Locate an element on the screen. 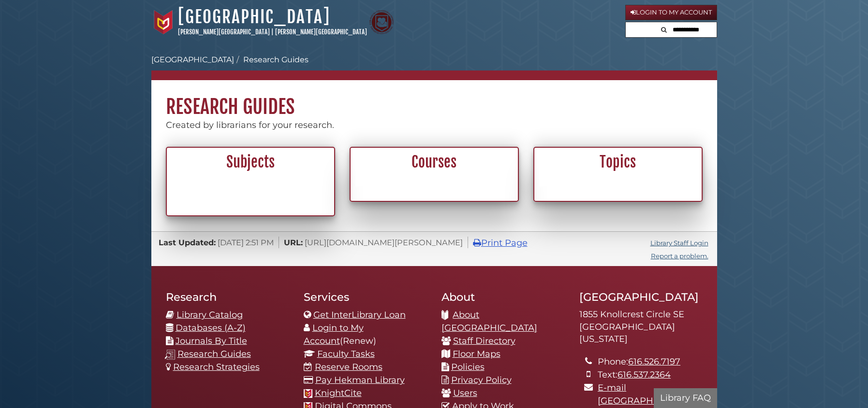 The width and height of the screenshot is (868, 408). span: URL: is located at coordinates (293, 242).